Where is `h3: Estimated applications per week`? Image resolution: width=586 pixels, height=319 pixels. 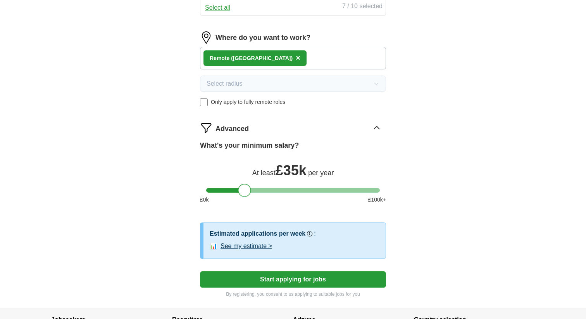
h3: Estimated applications per week is located at coordinates (257, 234).